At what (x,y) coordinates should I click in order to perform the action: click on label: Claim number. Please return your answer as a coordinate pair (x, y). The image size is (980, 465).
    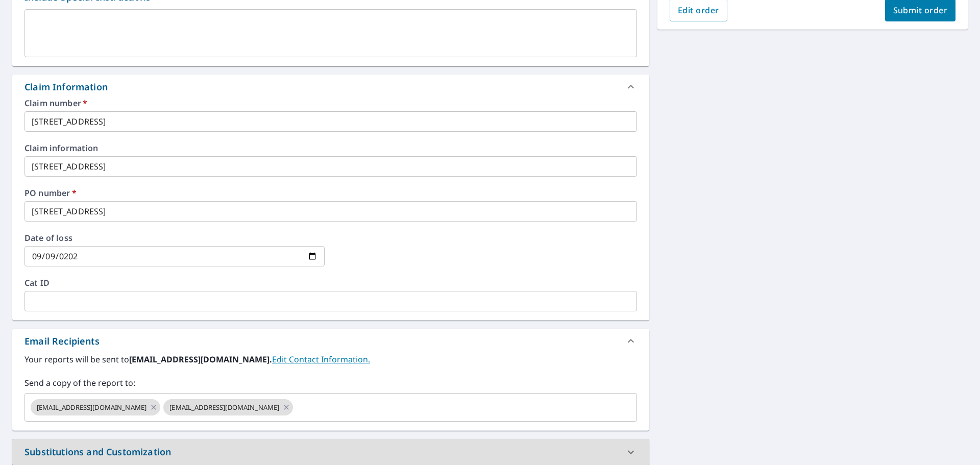
    Looking at the image, I should click on (331, 103).